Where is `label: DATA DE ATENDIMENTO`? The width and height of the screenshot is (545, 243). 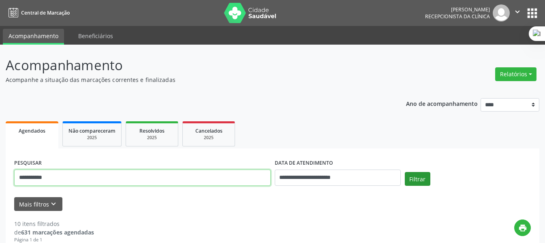 label: DATA DE ATENDIMENTO is located at coordinates (304, 163).